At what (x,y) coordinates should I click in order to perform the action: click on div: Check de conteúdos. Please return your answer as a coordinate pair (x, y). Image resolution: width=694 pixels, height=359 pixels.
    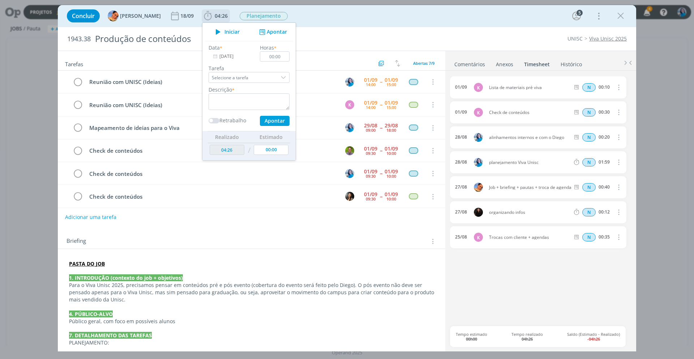
    Looking at the image, I should click on (212, 174).